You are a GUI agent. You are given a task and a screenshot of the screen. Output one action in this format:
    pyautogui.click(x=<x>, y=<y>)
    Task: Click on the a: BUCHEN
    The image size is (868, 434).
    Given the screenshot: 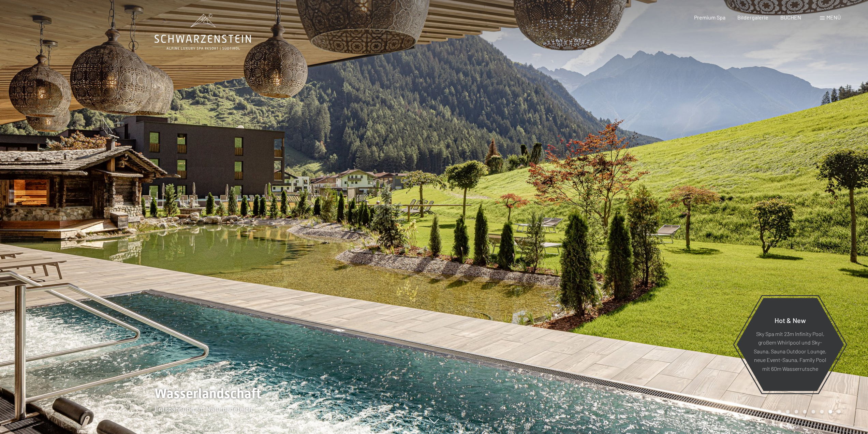 What is the action you would take?
    pyautogui.click(x=791, y=17)
    